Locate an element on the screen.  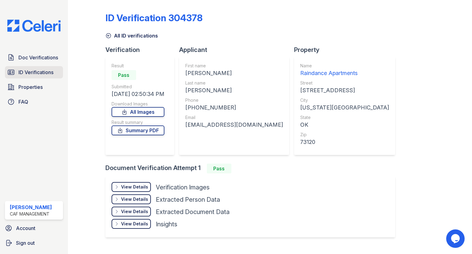
div: Insights is located at coordinates (167, 224).